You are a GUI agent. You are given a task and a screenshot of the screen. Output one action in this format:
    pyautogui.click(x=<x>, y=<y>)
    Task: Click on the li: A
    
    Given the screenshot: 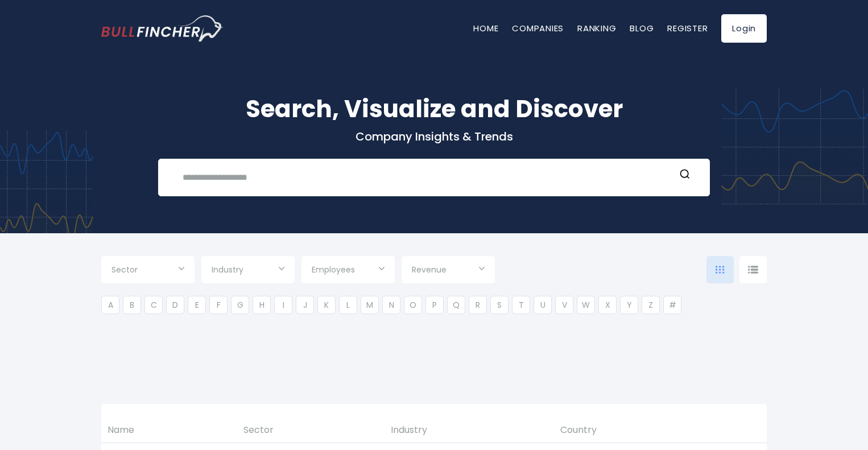 What is the action you would take?
    pyautogui.click(x=110, y=305)
    